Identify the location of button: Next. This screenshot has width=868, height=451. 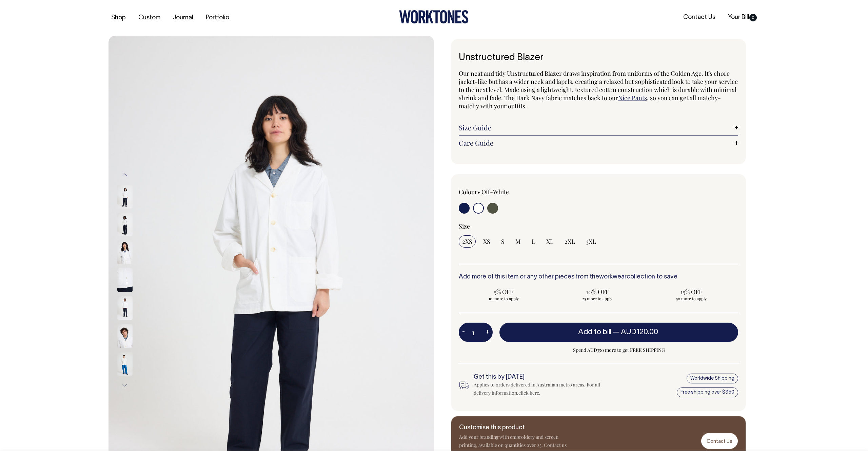
(125, 385).